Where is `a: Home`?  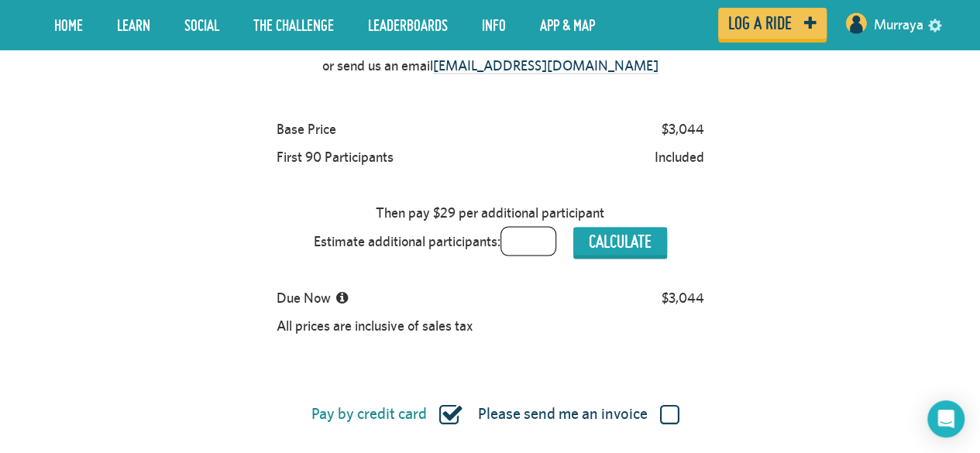 a: Home is located at coordinates (68, 25).